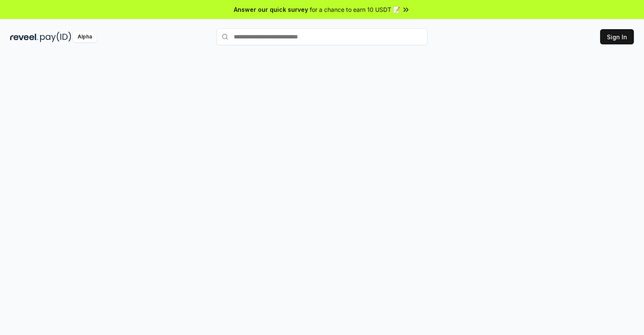  I want to click on button: Sign In, so click(617, 37).